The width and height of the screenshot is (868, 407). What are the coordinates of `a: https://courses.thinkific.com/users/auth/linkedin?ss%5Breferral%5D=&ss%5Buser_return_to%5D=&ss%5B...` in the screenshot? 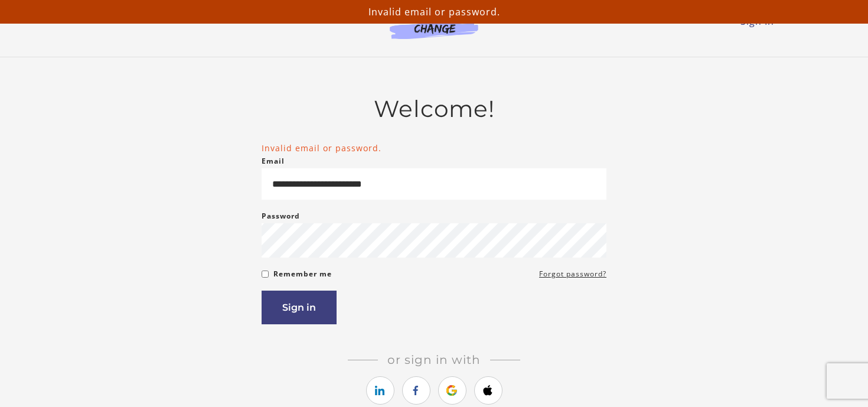 It's located at (380, 390).